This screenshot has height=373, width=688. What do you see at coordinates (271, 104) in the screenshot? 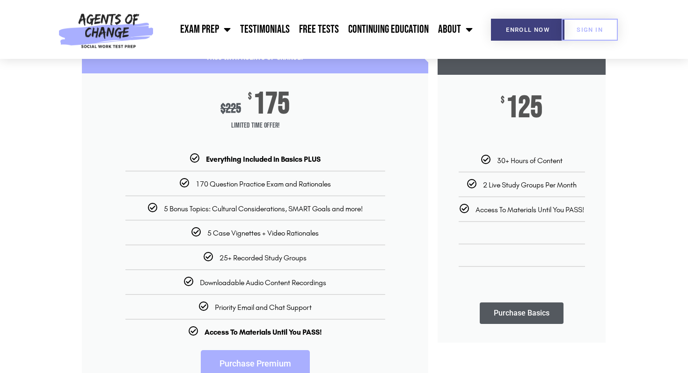
I see `span: 175` at bounding box center [271, 104].